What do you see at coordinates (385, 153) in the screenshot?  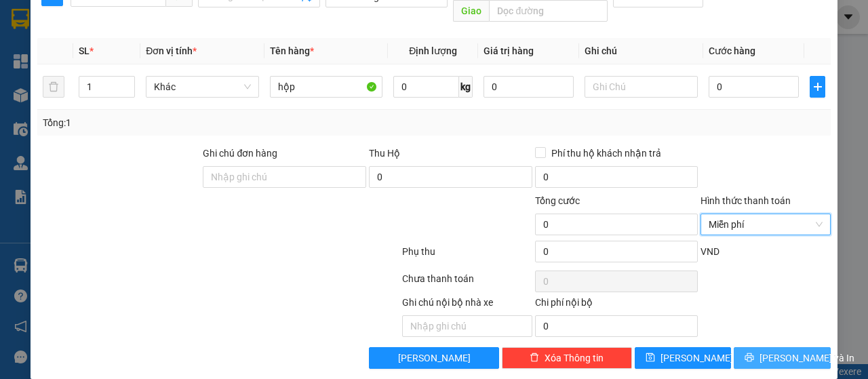 I see `span: Thu Hộ` at bounding box center [385, 153].